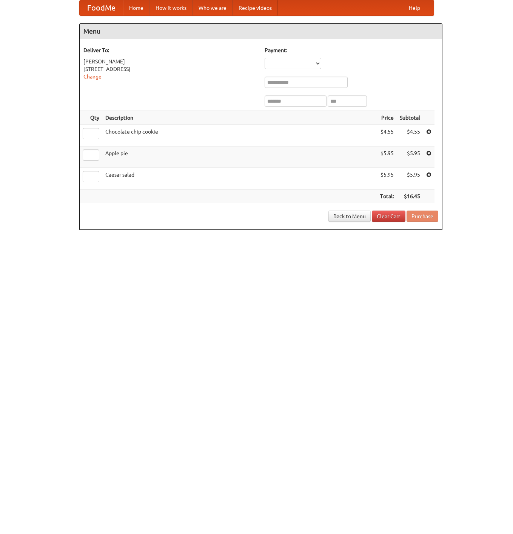 This screenshot has height=534, width=513. I want to click on h5: Deliver To:, so click(170, 50).